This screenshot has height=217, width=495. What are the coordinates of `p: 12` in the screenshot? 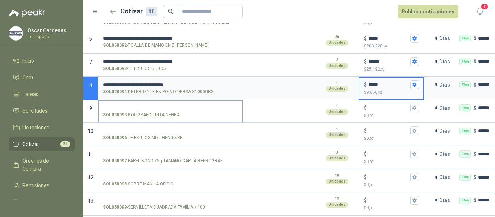 It's located at (337, 199).